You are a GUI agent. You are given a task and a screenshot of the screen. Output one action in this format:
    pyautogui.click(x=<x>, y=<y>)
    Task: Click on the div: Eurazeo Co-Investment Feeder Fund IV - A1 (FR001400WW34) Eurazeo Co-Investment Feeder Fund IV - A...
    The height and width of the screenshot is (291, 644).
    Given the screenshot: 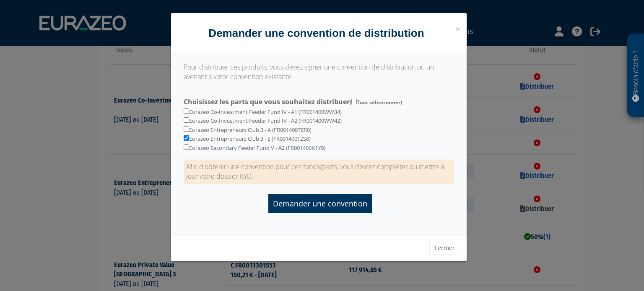 What is the action you would take?
    pyautogui.click(x=319, y=123)
    